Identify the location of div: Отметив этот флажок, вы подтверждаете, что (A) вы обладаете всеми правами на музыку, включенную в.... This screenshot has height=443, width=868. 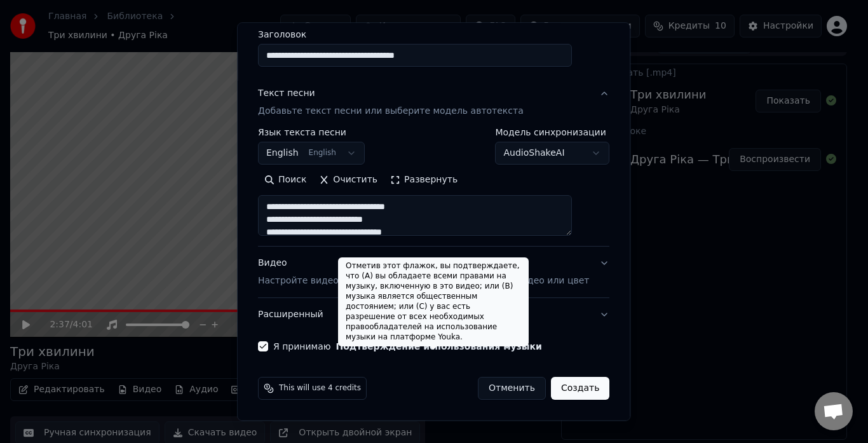
(433, 302).